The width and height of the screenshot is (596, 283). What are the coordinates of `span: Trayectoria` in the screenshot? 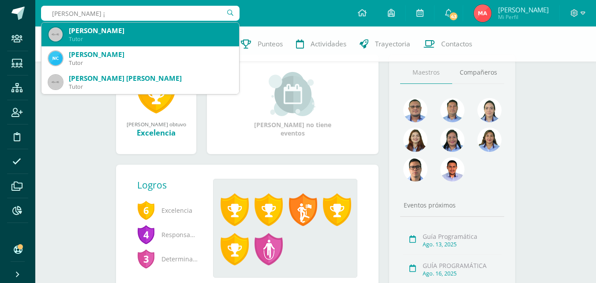 It's located at (392, 44).